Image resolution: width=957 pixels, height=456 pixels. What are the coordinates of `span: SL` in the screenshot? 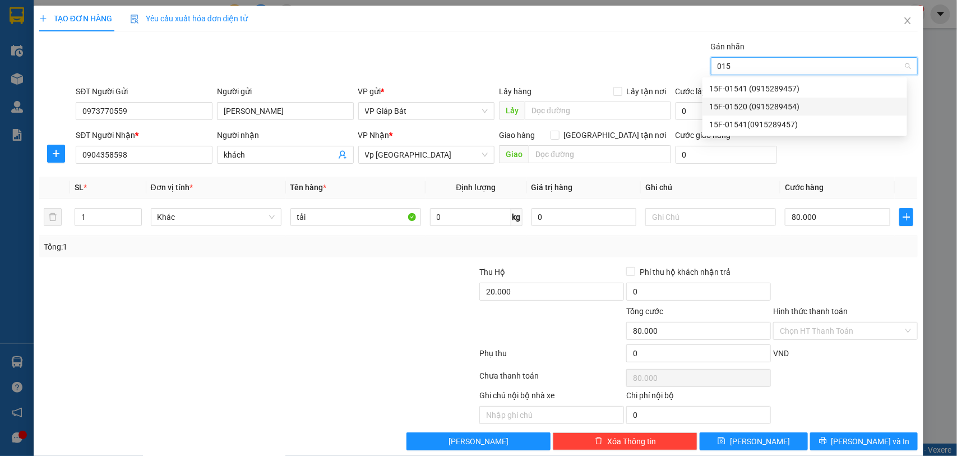 It's located at (79, 187).